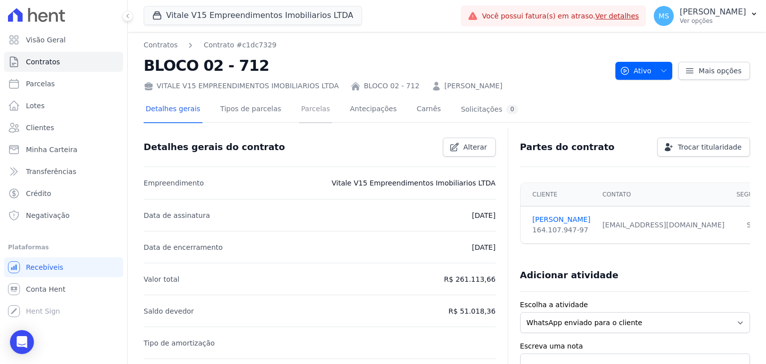 The height and width of the screenshot is (364, 766). I want to click on th: Contato, so click(663, 195).